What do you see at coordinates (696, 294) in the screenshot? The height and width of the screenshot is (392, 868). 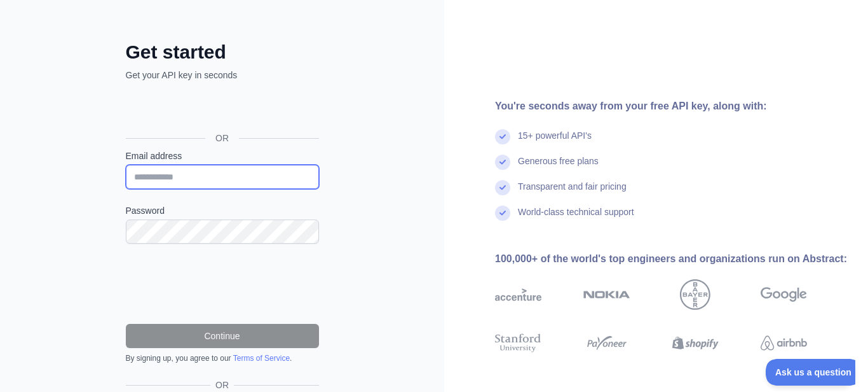 I see `img: bayer` at bounding box center [696, 294].